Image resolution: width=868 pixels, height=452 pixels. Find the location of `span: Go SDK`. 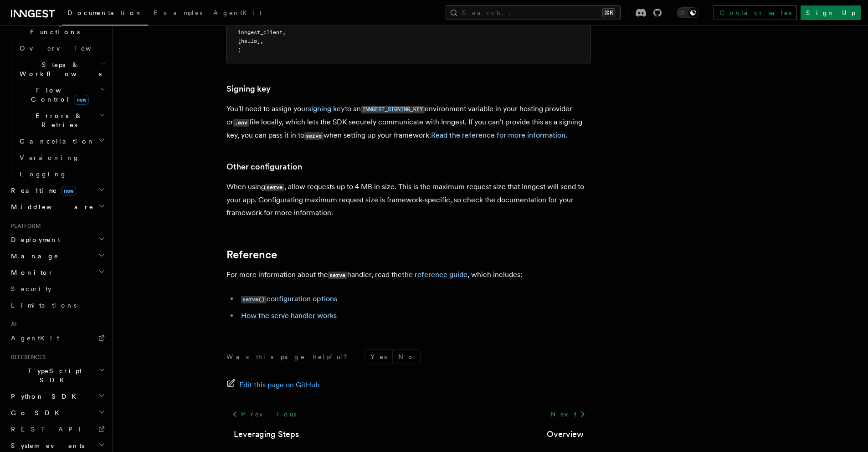

span: Go SDK is located at coordinates (36, 413).